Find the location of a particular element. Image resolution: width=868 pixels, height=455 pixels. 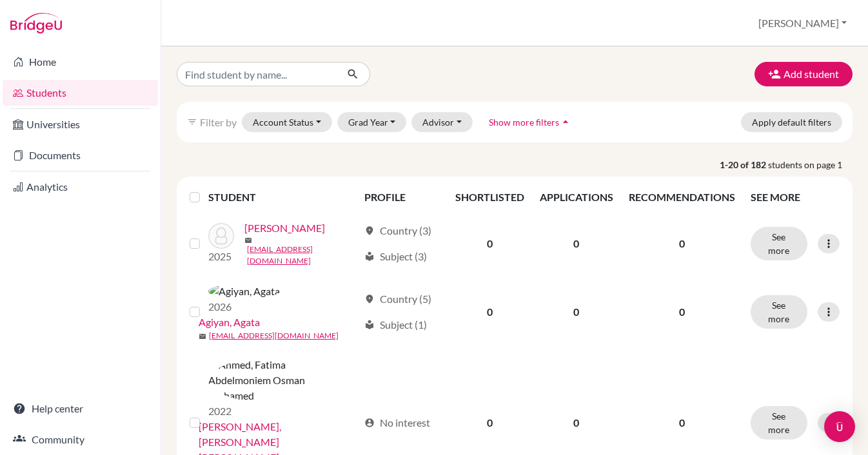

a: Home is located at coordinates (80, 62).